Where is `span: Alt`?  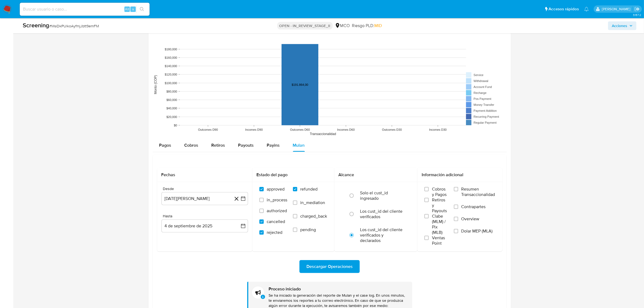
span: Alt is located at coordinates (127, 9).